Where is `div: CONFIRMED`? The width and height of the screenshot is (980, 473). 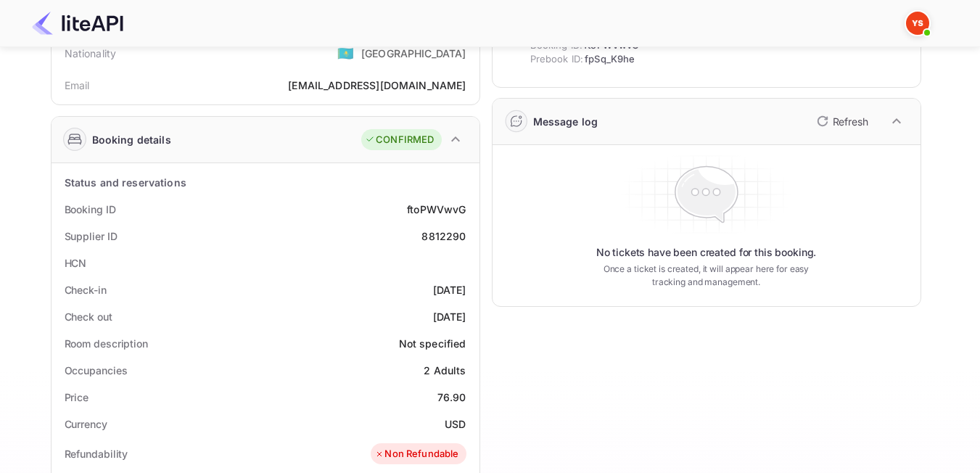 div: CONFIRMED is located at coordinates (399, 140).